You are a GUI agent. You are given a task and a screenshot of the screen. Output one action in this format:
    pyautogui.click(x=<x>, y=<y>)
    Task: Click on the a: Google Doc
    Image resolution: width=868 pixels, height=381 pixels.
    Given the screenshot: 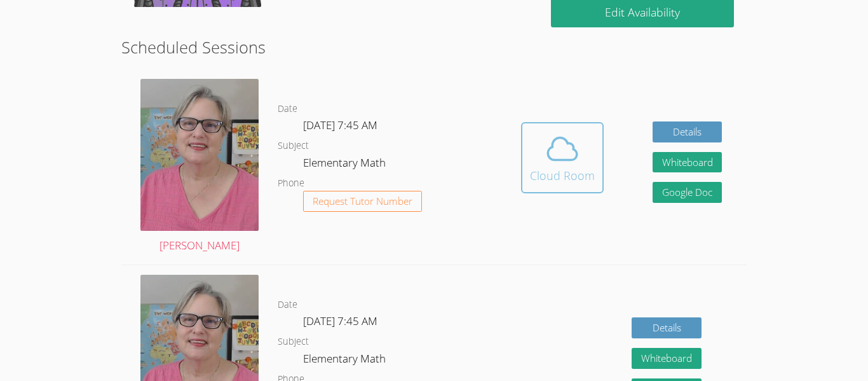 What is the action you would take?
    pyautogui.click(x=688, y=192)
    